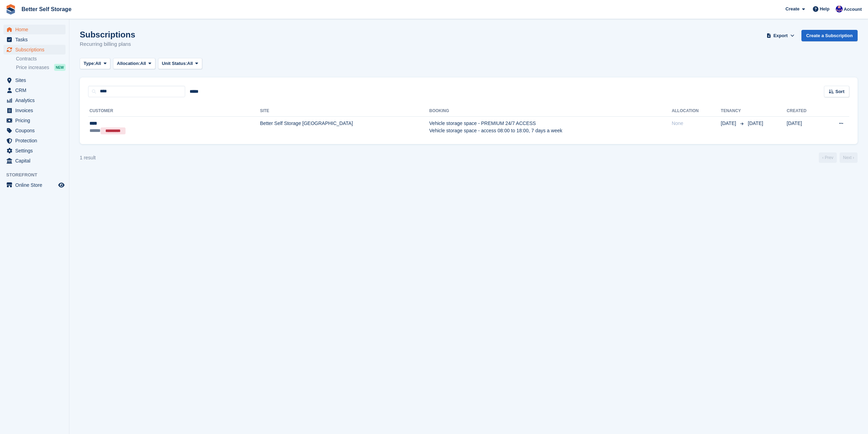  I want to click on a: Contracts, so click(41, 59).